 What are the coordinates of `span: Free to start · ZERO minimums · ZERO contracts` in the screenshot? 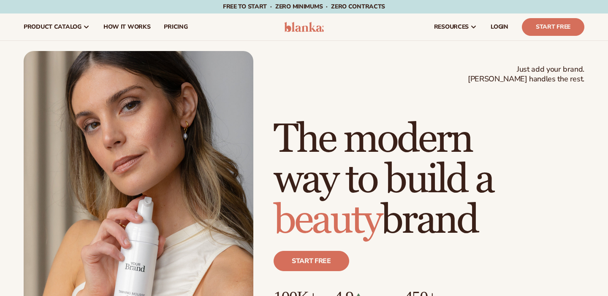 It's located at (304, 6).